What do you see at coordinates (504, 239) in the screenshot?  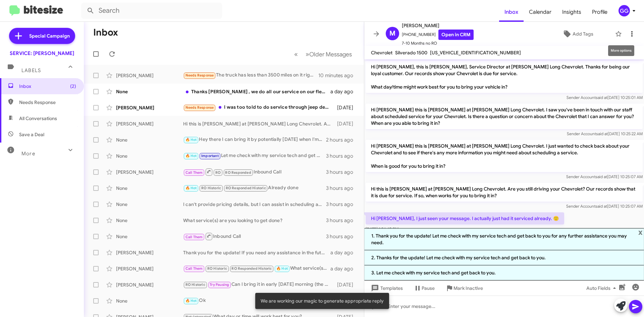 I see `li: 1. Thank you for the update! Let me check with my service tech and get back to you for any furthe...` at bounding box center [504, 239].